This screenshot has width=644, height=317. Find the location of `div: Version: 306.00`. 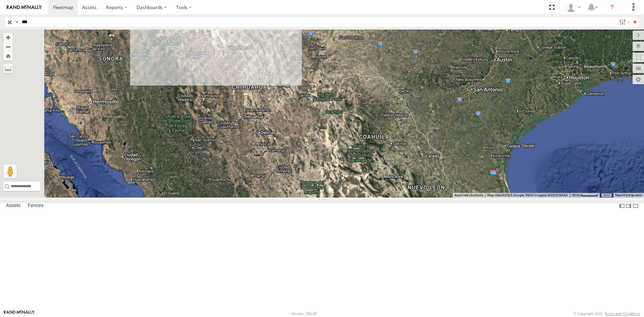

div: Version: 306.00 is located at coordinates (304, 314).